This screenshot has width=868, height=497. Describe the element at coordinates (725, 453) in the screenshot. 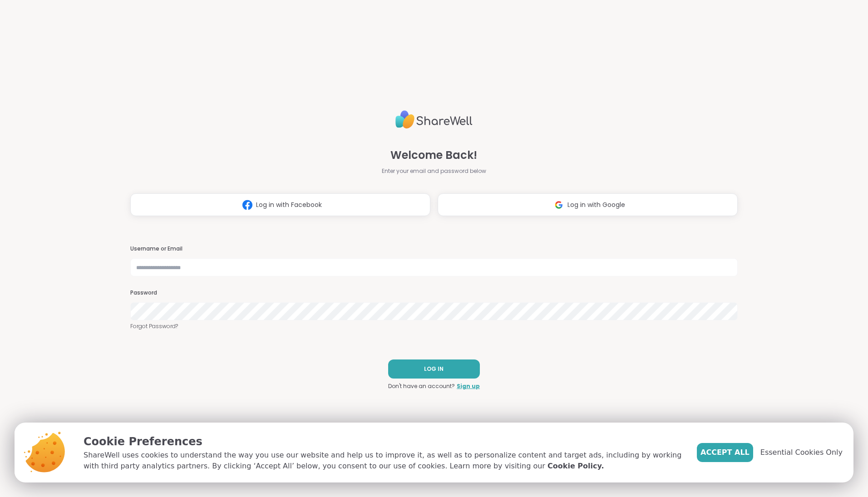

I see `span: Accept All` at that location.